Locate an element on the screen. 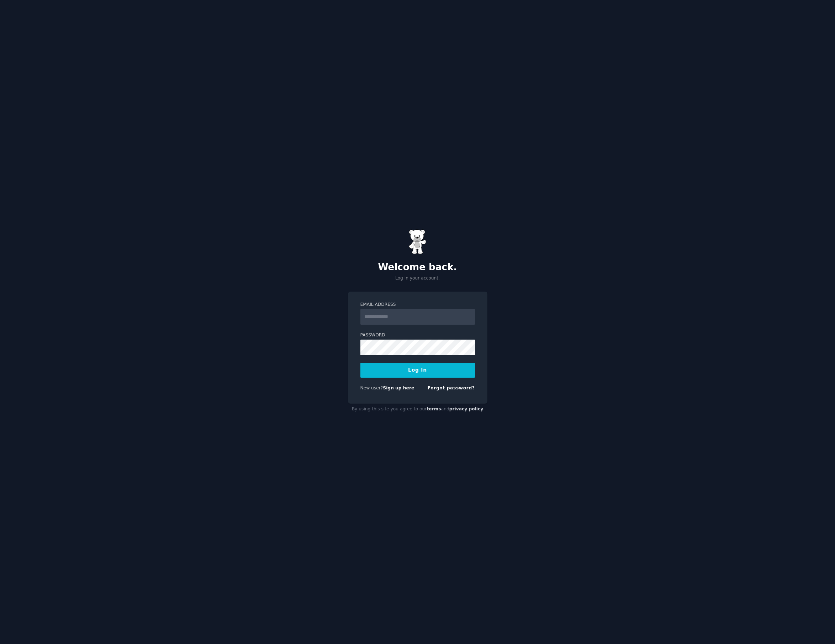 Image resolution: width=835 pixels, height=644 pixels. a: terms is located at coordinates (433, 409).